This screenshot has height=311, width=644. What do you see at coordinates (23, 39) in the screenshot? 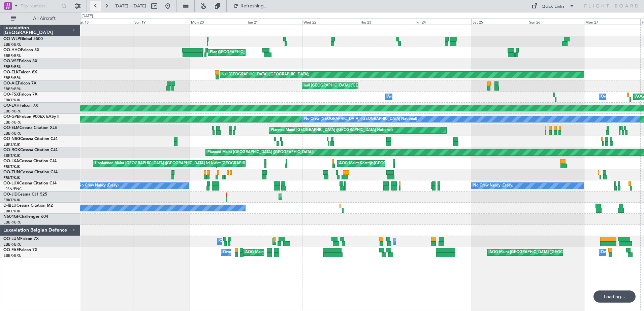
I see `a: OO-WLPGlobal 5500` at bounding box center [23, 39].